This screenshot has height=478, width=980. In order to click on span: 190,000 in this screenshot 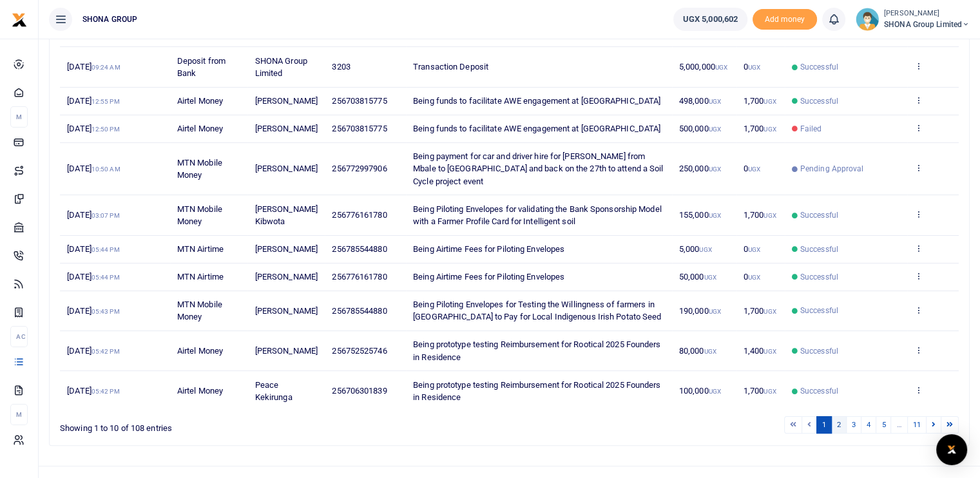, I will do `click(700, 310)`.